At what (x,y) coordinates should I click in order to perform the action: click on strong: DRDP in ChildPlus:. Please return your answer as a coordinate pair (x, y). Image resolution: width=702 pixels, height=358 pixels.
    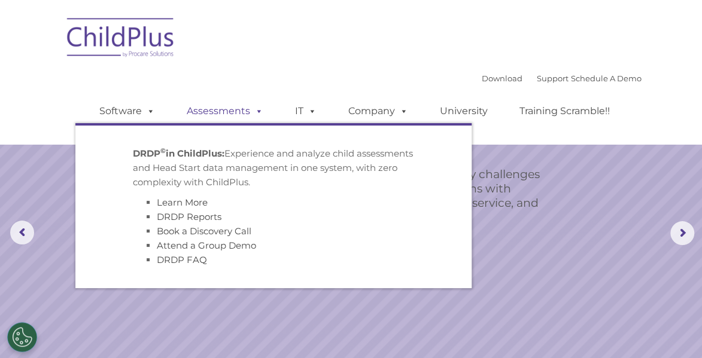
    Looking at the image, I should click on (178, 153).